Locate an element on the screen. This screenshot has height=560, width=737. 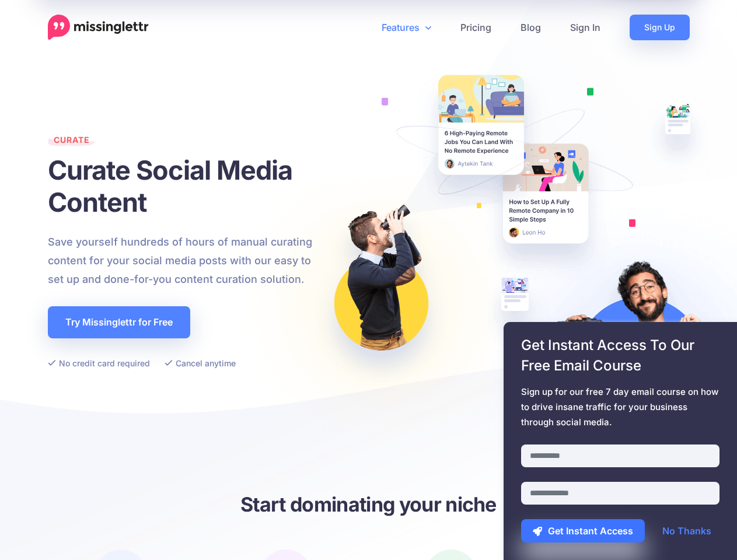
span: Get Instant Access To Our Free Email Course is located at coordinates (620, 355).